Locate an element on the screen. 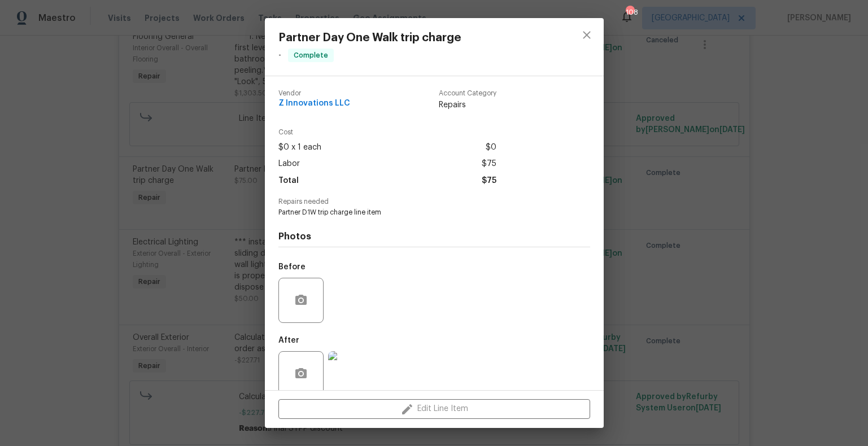 The height and width of the screenshot is (446, 868). span: $0 x 1 each is located at coordinates (300, 148).